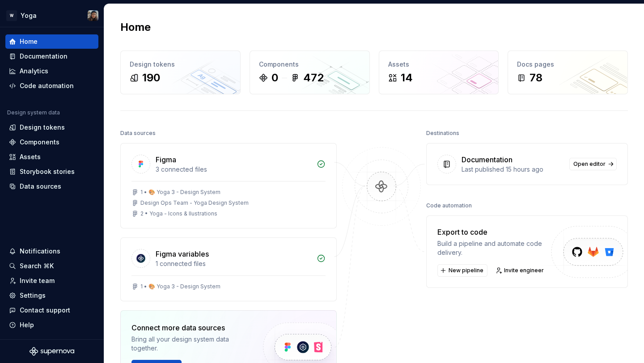  Describe the element at coordinates (52, 296) in the screenshot. I see `a: Settings` at that location.